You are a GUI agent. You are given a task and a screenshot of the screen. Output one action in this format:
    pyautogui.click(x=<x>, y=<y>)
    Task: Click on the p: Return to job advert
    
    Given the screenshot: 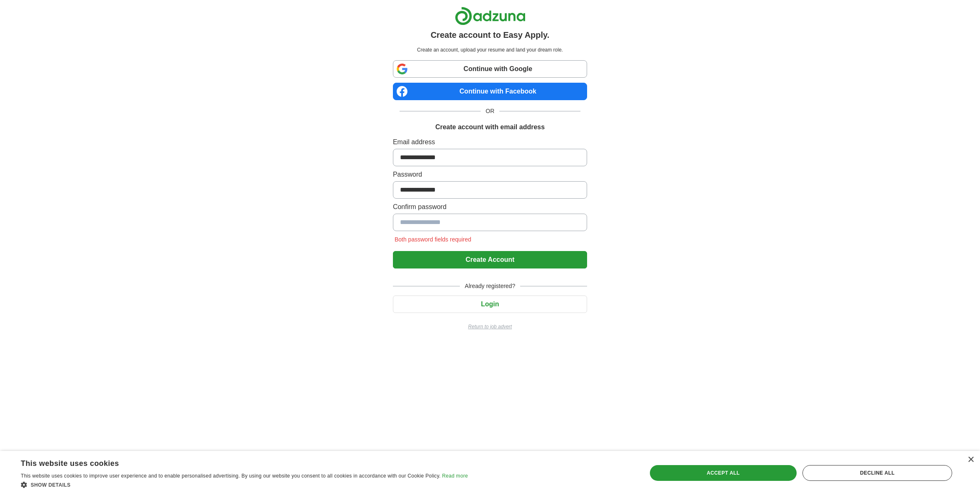 What is the action you would take?
    pyautogui.click(x=490, y=327)
    